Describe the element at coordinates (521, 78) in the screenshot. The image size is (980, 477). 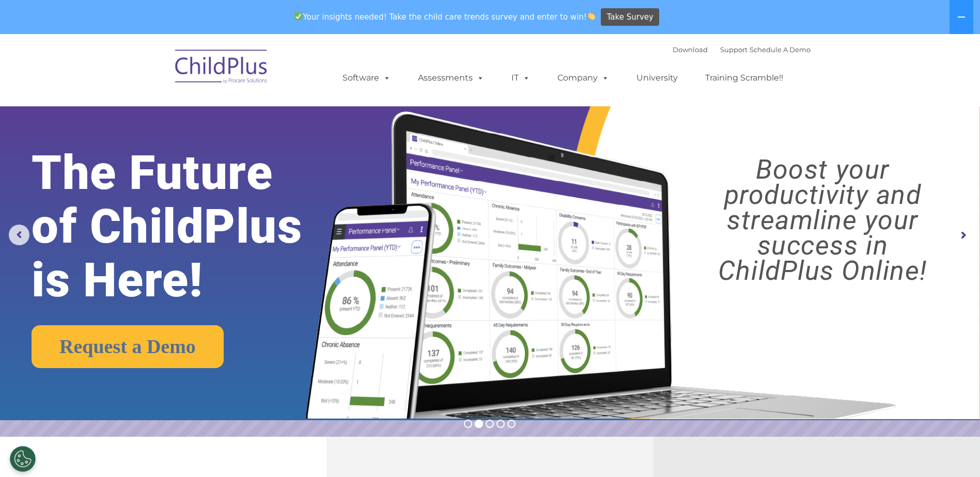
I see `a: IT` at that location.